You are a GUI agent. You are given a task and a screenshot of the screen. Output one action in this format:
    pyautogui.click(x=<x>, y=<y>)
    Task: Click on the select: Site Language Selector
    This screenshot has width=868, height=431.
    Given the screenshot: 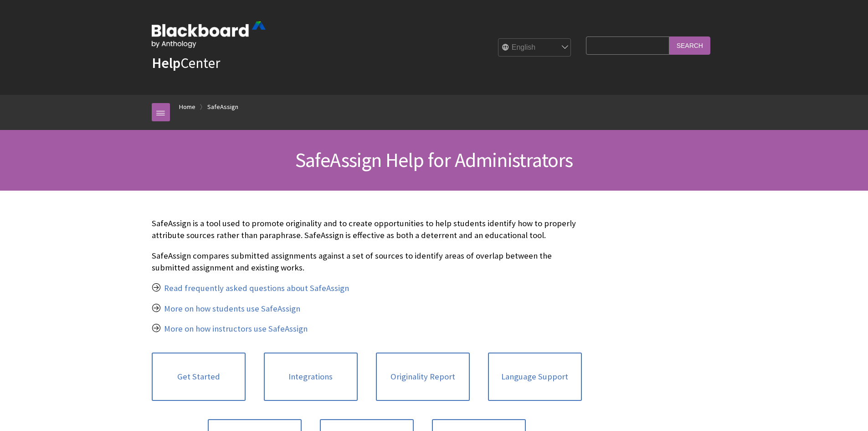 What is the action you would take?
    pyautogui.click(x=535, y=48)
    